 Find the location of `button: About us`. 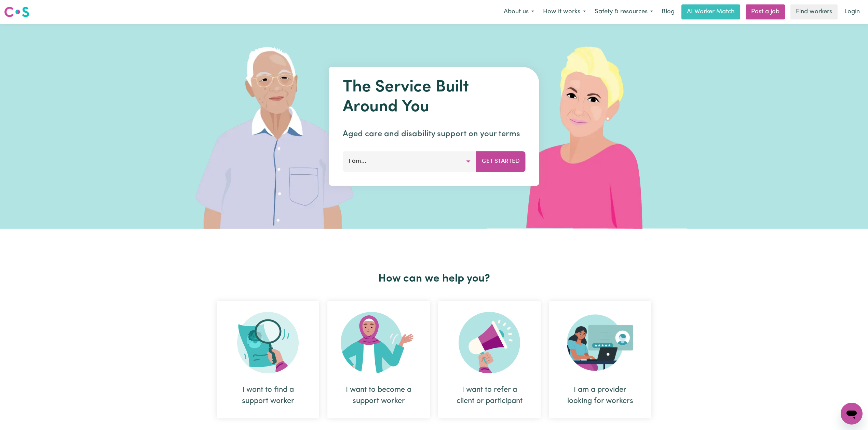

button: About us is located at coordinates (519, 12).